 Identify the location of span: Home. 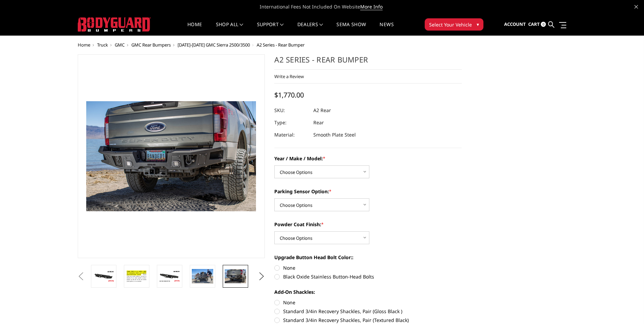
(84, 44).